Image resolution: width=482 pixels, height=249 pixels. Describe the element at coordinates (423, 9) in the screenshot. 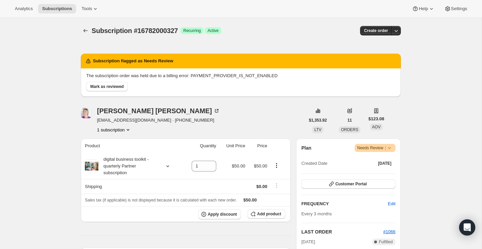

I see `button: Help` at that location.